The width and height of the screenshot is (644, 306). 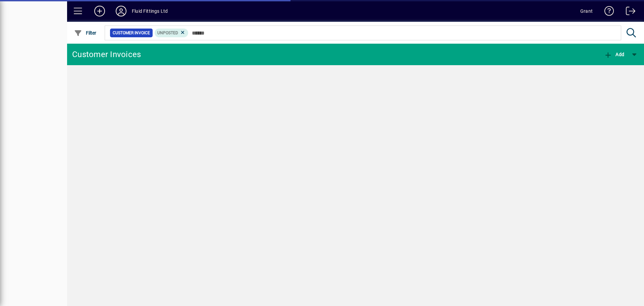 I want to click on span: Unposted, so click(x=168, y=33).